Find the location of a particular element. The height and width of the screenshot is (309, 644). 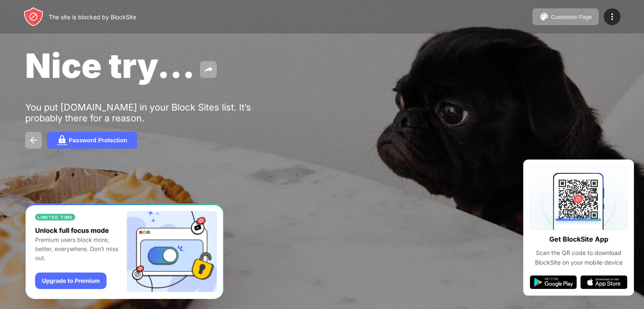

img: back.svg is located at coordinates (34, 140).